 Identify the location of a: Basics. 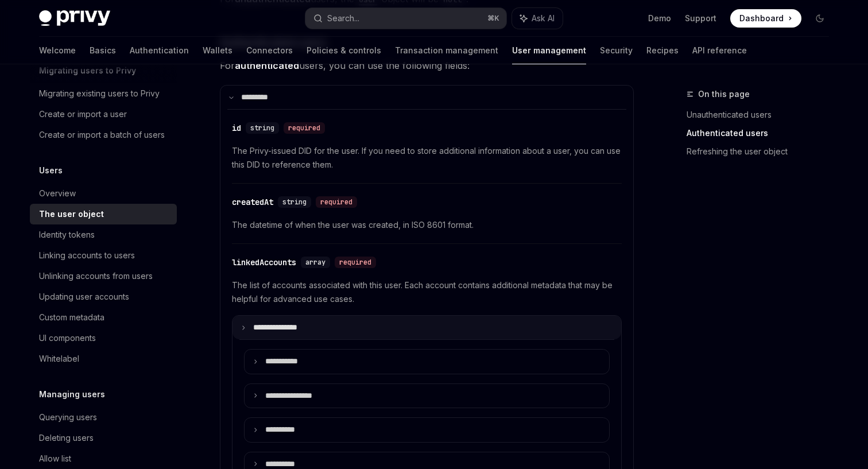
(103, 50).